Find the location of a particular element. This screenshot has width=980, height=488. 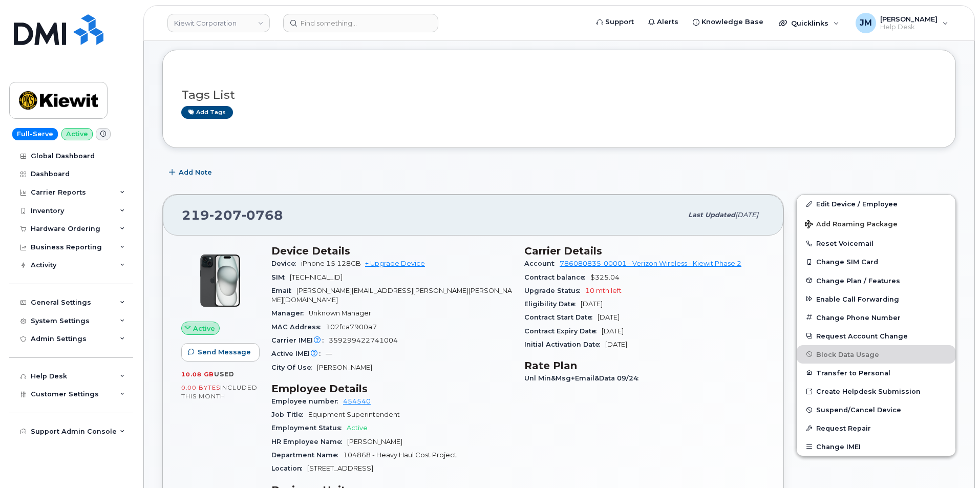

span: Suspend/Cancel Device is located at coordinates (859, 410).